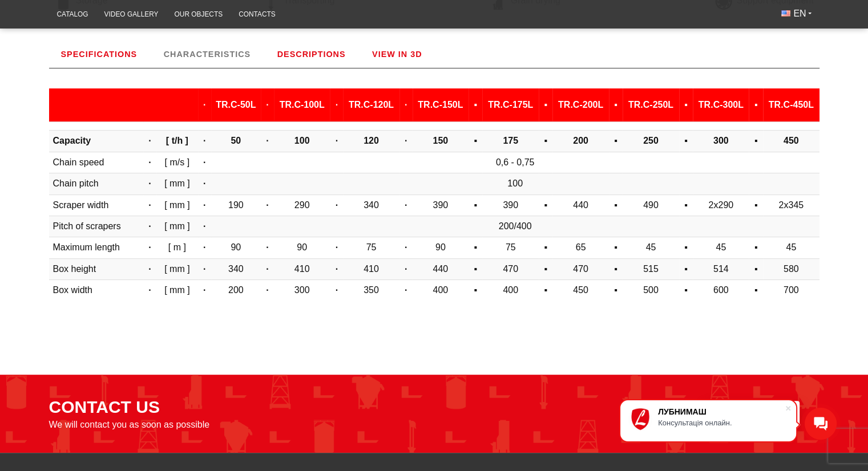 The width and height of the screenshot is (868, 471). I want to click on b: TR.C-450L, so click(791, 104).